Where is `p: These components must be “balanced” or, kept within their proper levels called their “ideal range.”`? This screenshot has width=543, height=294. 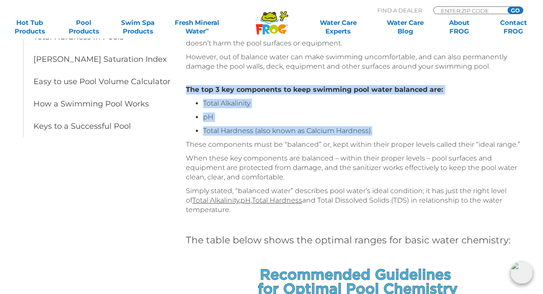 p: These components must be “balanced” or, kept within their proper levels called their “ideal range.” is located at coordinates (358, 145).